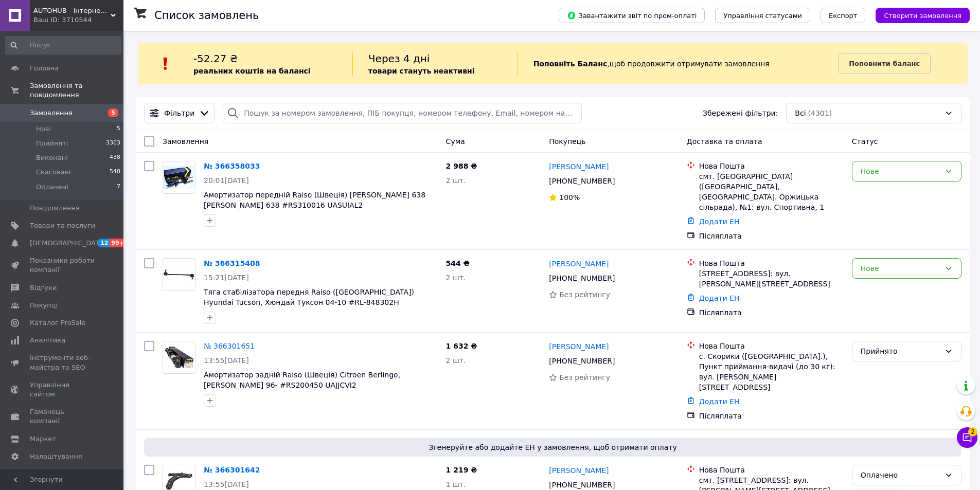 This screenshot has width=980, height=490. Describe the element at coordinates (62, 363) in the screenshot. I see `span: Інструменти веб-майстра та SEO` at that location.